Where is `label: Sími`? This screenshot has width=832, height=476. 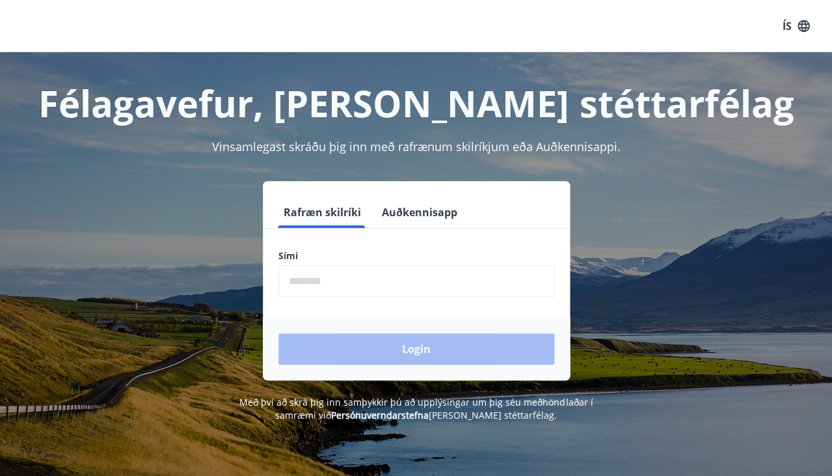 label: Sími is located at coordinates (417, 256).